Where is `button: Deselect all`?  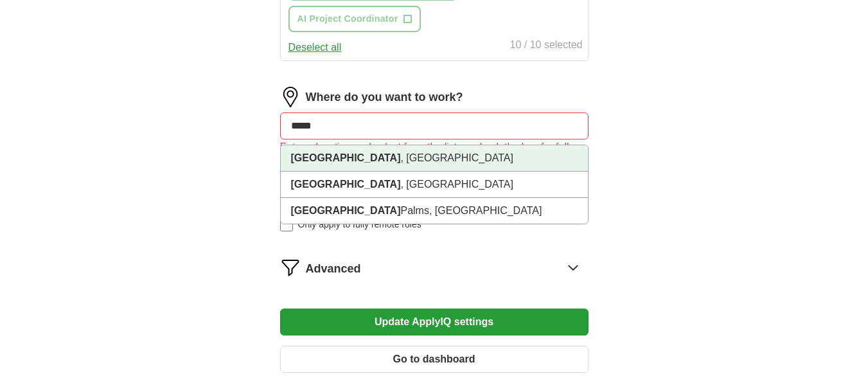 button: Deselect all is located at coordinates (315, 48).